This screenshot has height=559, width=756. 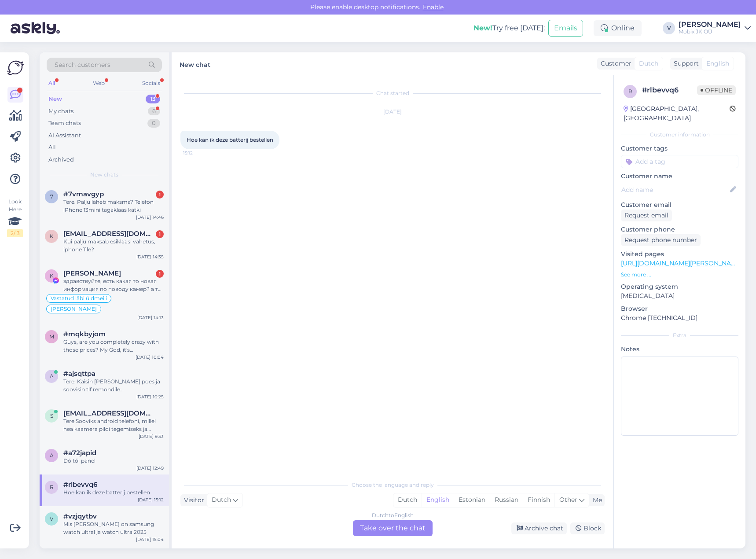 What do you see at coordinates (60, 111) in the screenshot?
I see `div: My chats` at bounding box center [60, 111].